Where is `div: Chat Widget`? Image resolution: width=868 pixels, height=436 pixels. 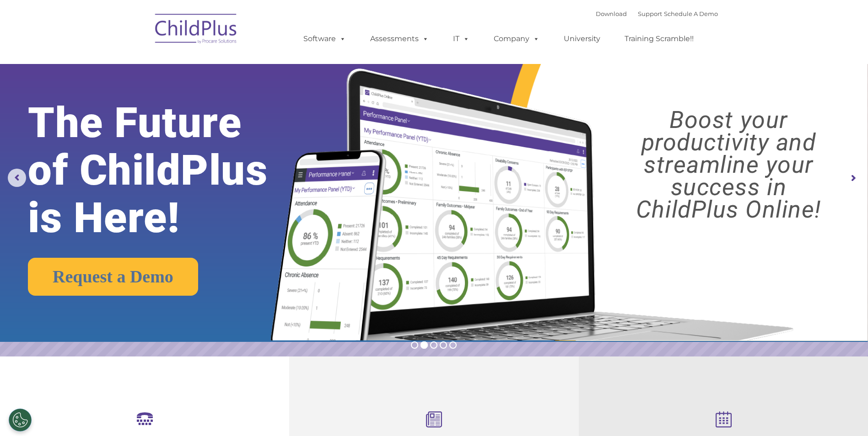
div: Chat Widget is located at coordinates (793, 386).